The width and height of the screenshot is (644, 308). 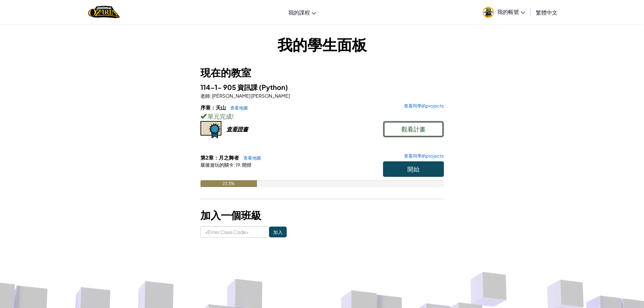 What do you see at coordinates (220, 157) in the screenshot?
I see `span: 第2章：月之舞者` at bounding box center [220, 157].